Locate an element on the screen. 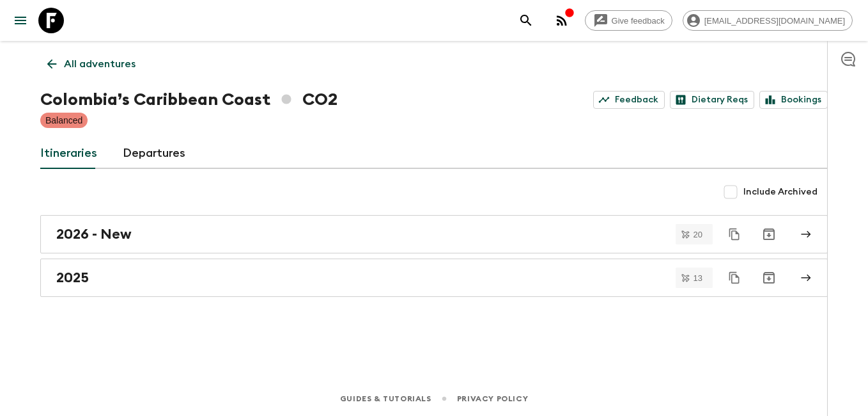 Image resolution: width=868 pixels, height=416 pixels. a: Itineraries is located at coordinates (69, 154).